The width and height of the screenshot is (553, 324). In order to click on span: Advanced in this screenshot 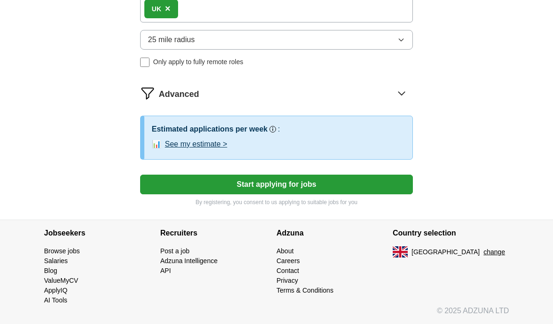, I will do `click(179, 94)`.